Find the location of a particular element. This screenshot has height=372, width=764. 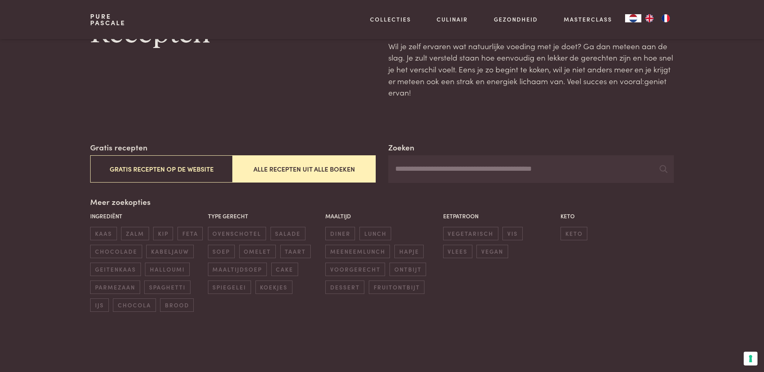

span: taart is located at coordinates (295, 251).